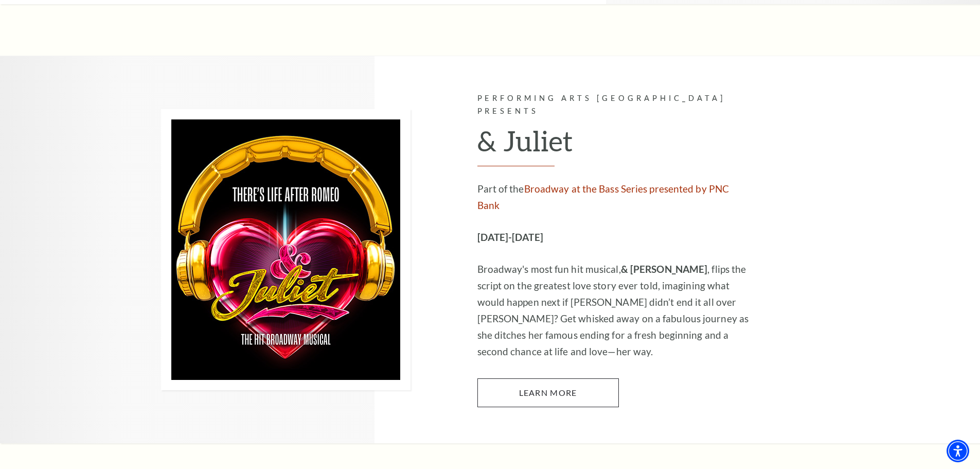 This screenshot has height=469, width=980. What do you see at coordinates (286, 249) in the screenshot?
I see `img: Performing Arts Fort Worth Presents` at bounding box center [286, 249].